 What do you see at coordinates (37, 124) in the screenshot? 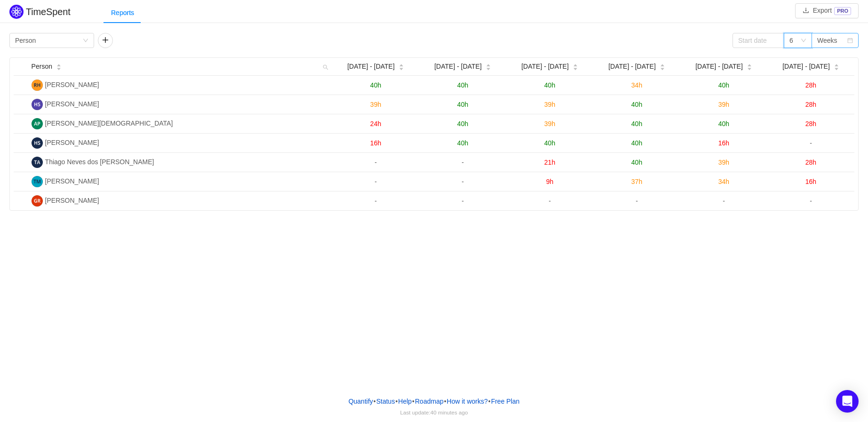
I see `img: AC` at bounding box center [37, 124].